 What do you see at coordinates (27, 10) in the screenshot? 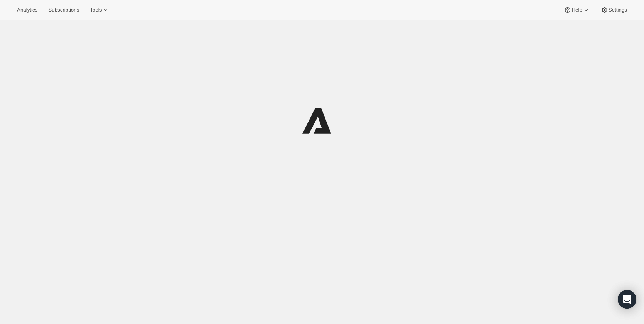
I see `button: Analytics` at bounding box center [27, 10].